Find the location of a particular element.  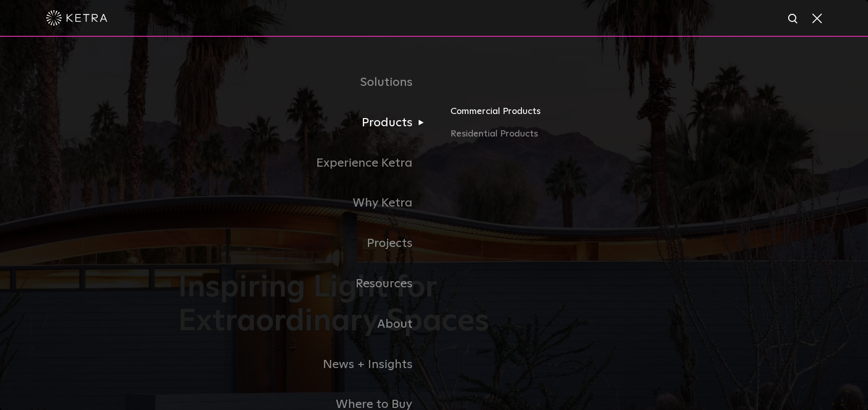

a: Resources is located at coordinates (306, 284).